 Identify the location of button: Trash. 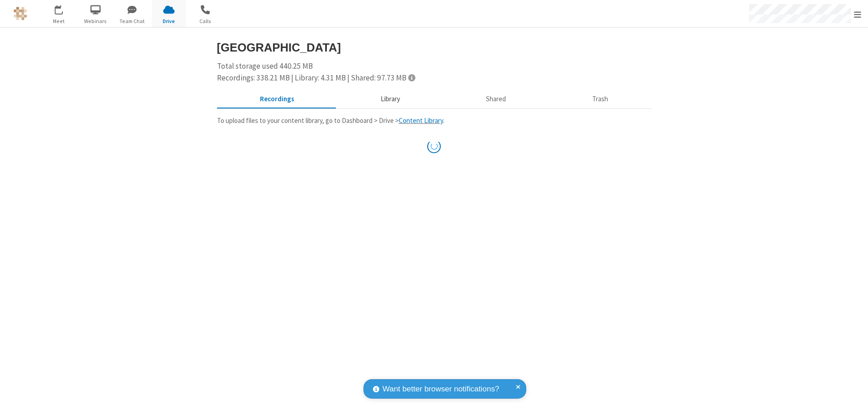
(600, 99).